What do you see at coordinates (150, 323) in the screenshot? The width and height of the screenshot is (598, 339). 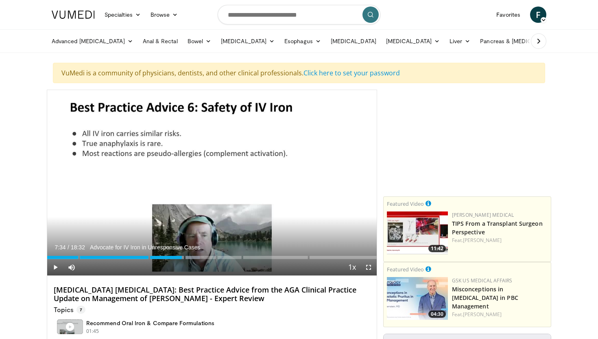 I see `h4: Recommend Oral Iron & Compare Formulations` at bounding box center [150, 323].